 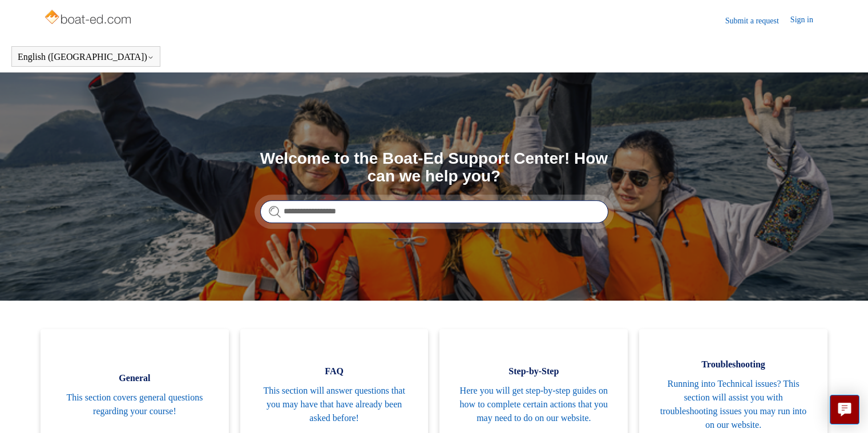 What do you see at coordinates (335, 371) in the screenshot?
I see `span: FAQ` at bounding box center [335, 371].